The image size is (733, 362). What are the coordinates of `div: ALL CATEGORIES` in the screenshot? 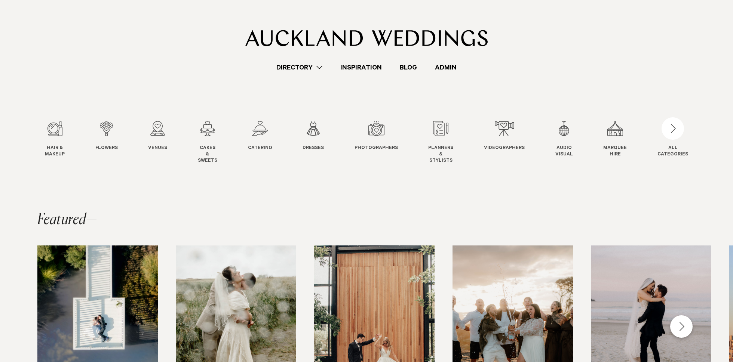 It's located at (673, 152).